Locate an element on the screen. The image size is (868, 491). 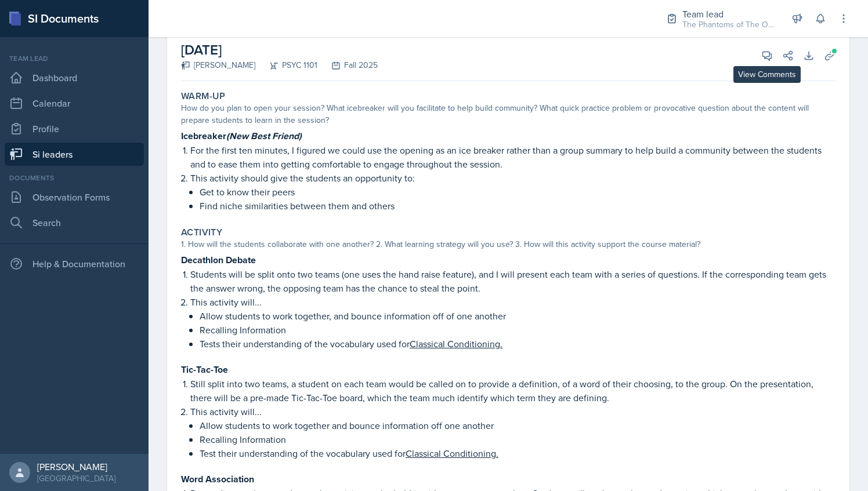
em: (New Best Friend) is located at coordinates (264, 136).